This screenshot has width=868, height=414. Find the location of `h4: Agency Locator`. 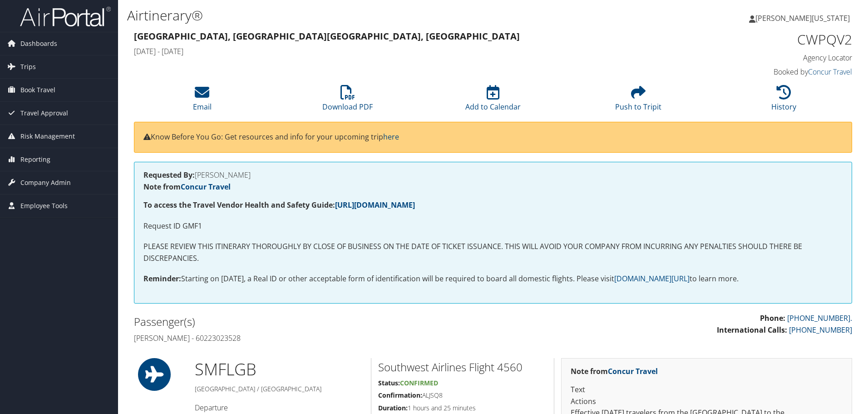

h4: Agency Locator is located at coordinates (767, 58).